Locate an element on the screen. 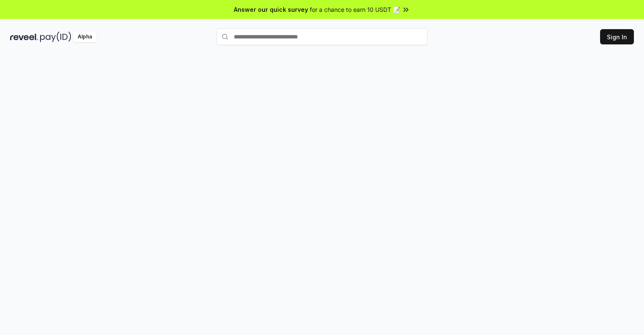 The height and width of the screenshot is (335, 644). img: reveel_dark is located at coordinates (24, 36).